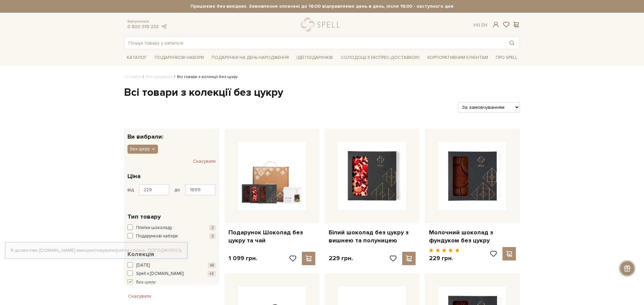 This screenshot has height=305, width=644. What do you see at coordinates (171, 134) in the screenshot?
I see `div: Ви вибрали:` at bounding box center [171, 134].